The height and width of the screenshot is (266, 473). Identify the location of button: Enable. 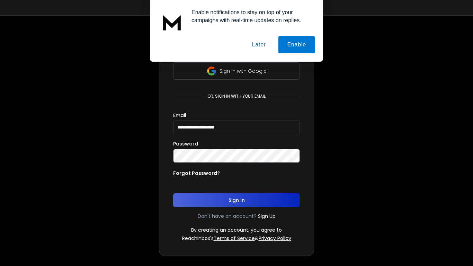
(296, 45).